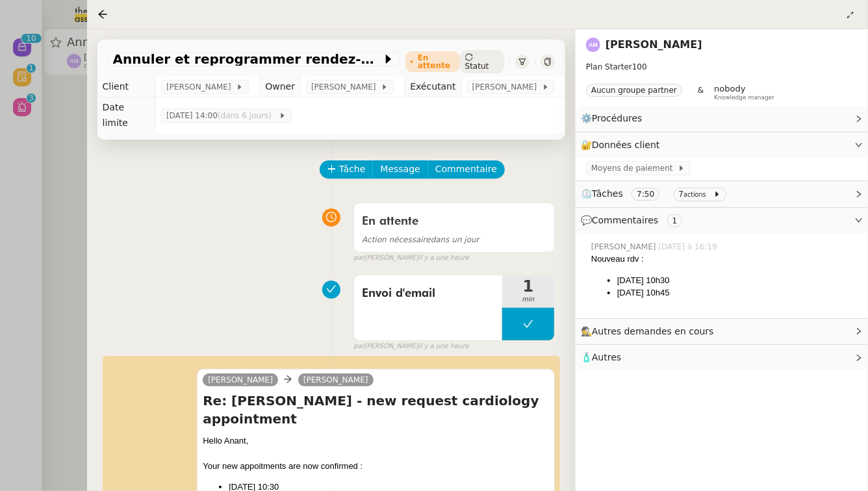  What do you see at coordinates (247, 59) in the screenshot?
I see `span: Annuler et reprogrammer rendez-vous cardiologue` at bounding box center [247, 59].